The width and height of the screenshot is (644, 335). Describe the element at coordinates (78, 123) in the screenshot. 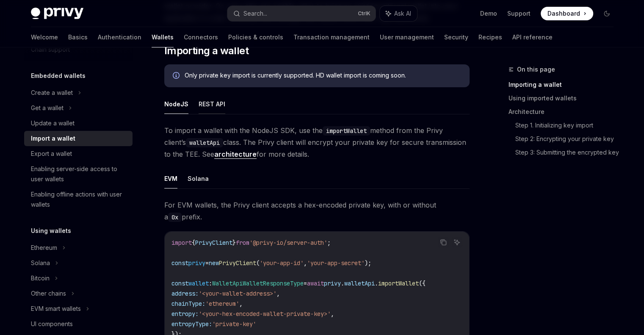

I see `a: Update a wallet` at that location.